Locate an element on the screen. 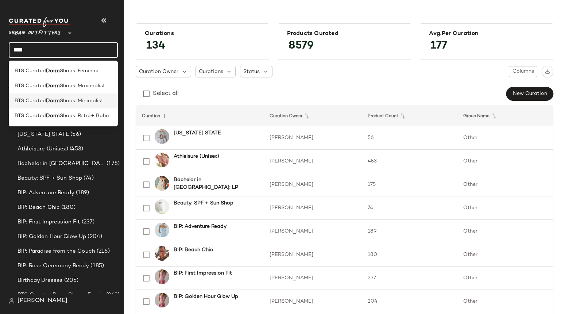 This screenshot has height=314, width=565. img: 96876586_049_b is located at coordinates (162, 230).